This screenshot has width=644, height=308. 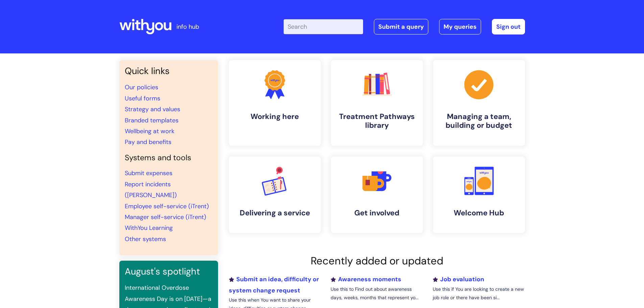 I want to click on a: My queries, so click(x=460, y=27).